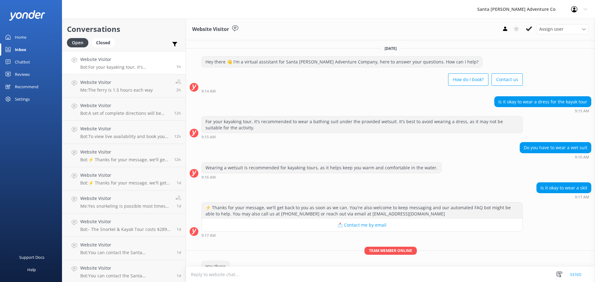 This screenshot has width=595, height=282. I want to click on div: For your kayaking tour, it's recommended to wear a bathing suit under the provided wetsuit. It's ..., so click(362, 125).